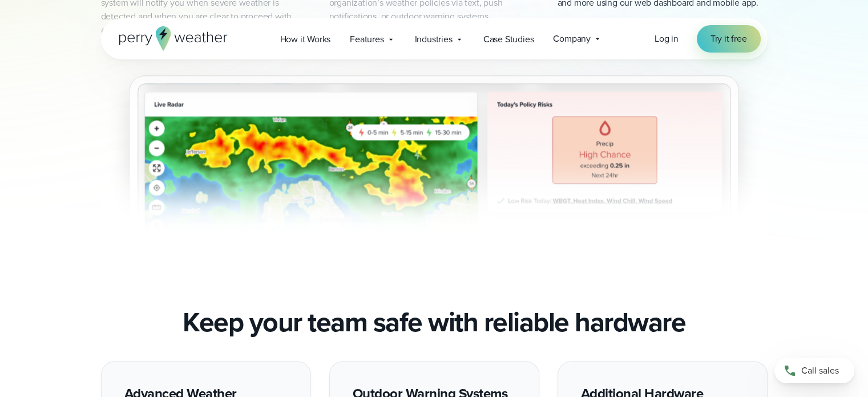 This screenshot has width=868, height=397. I want to click on a: Log in, so click(667, 39).